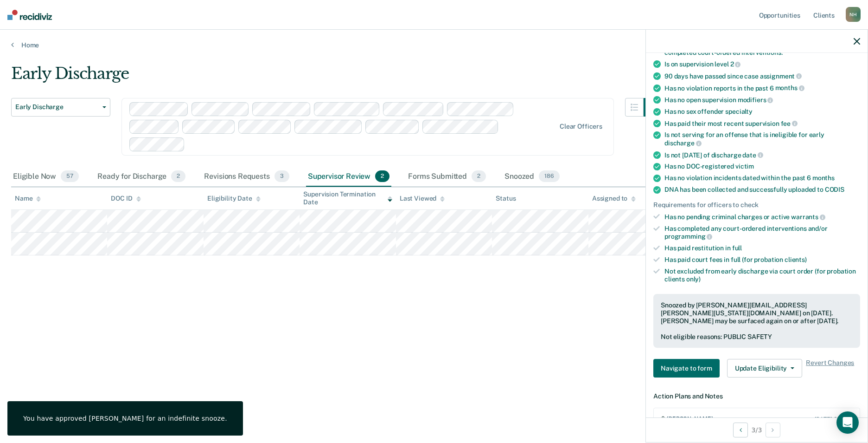  What do you see at coordinates (348, 198) in the screenshot?
I see `div: Supervision Termination Date` at bounding box center [348, 198].